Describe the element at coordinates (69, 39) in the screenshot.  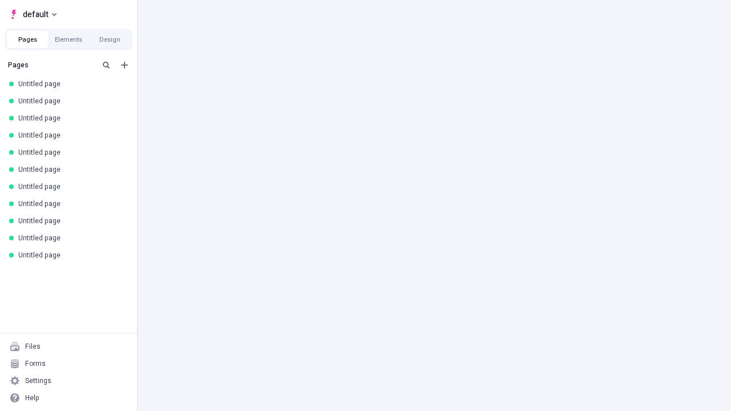
I see `button: Elements` at that location.